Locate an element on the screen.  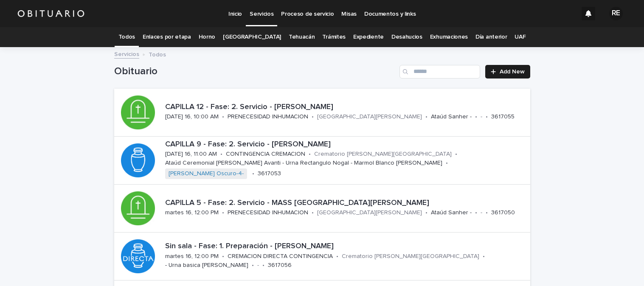
a: Enlaces por etapa is located at coordinates (167, 37).